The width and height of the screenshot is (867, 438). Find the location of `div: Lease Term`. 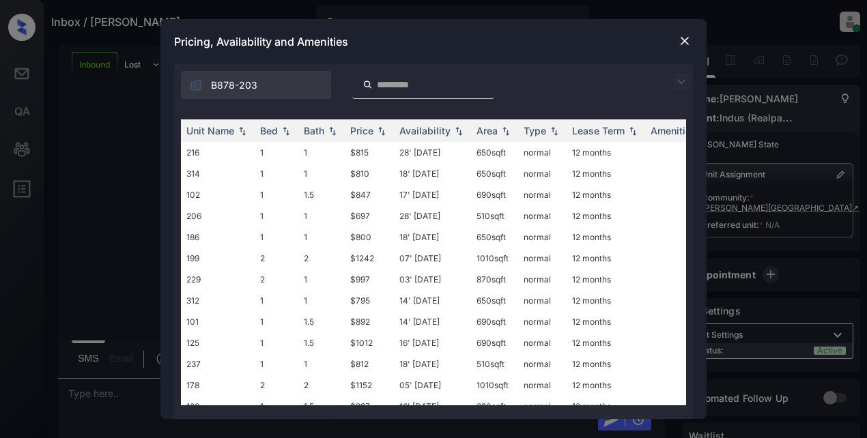

div: Lease Term is located at coordinates (598, 130).